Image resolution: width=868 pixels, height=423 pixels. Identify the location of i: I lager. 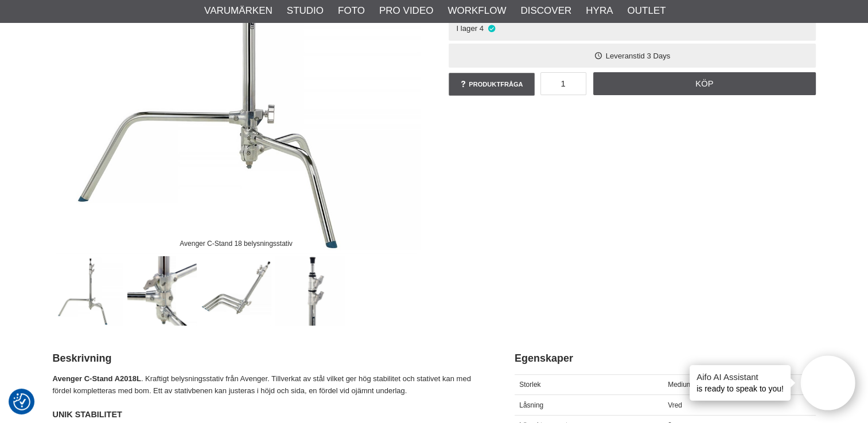
(491, 28).